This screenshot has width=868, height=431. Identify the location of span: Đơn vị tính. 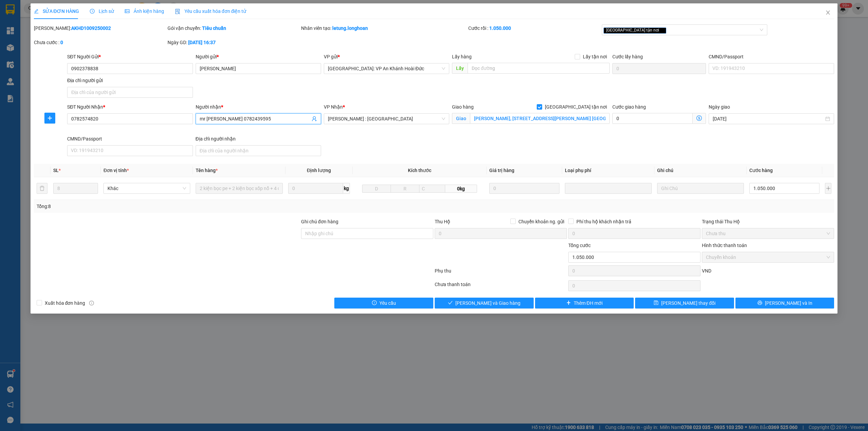
(116, 170).